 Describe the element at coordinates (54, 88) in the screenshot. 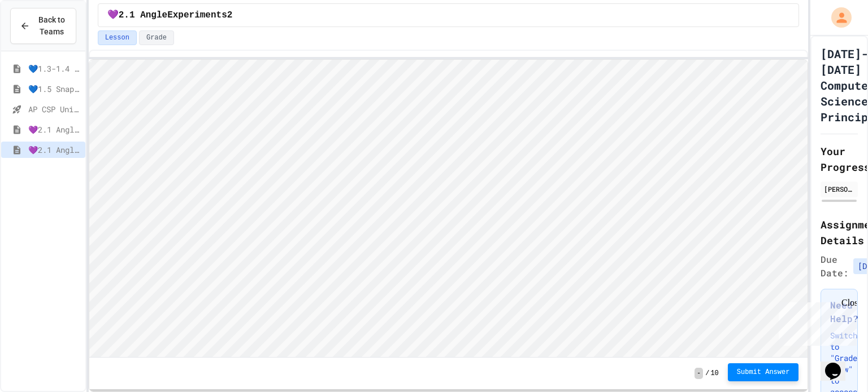

I see `span: 💙1.5 Snap! ScavengerHunt` at that location.